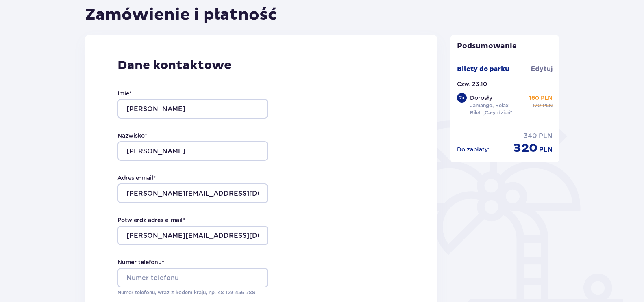 Image resolution: width=644 pixels, height=302 pixels. Describe the element at coordinates (537, 105) in the screenshot. I see `span: 170` at that location.